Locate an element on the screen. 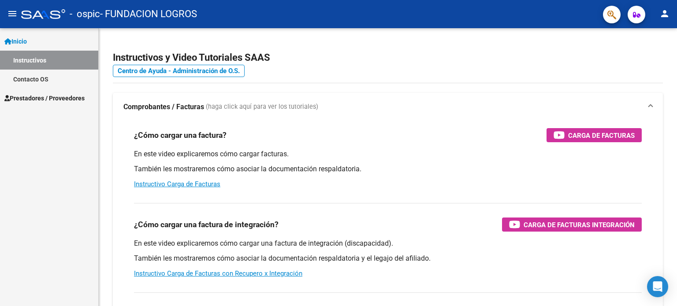 The image size is (677, 306). h3: ¿Cómo cargar una factura? is located at coordinates (180, 135).